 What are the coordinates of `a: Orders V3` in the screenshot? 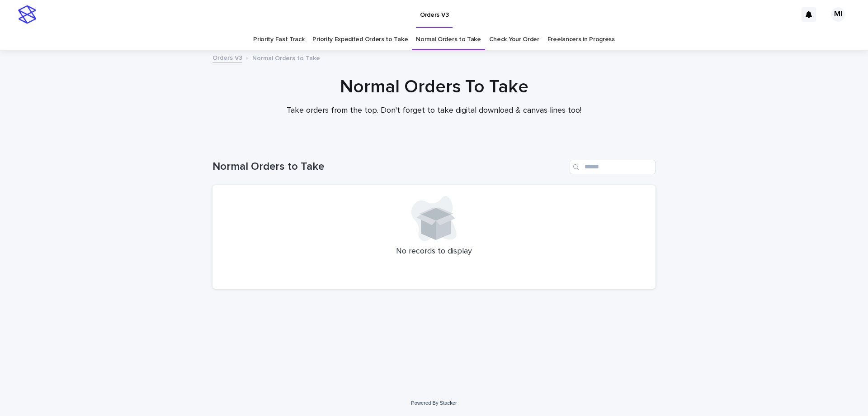 It's located at (227, 57).